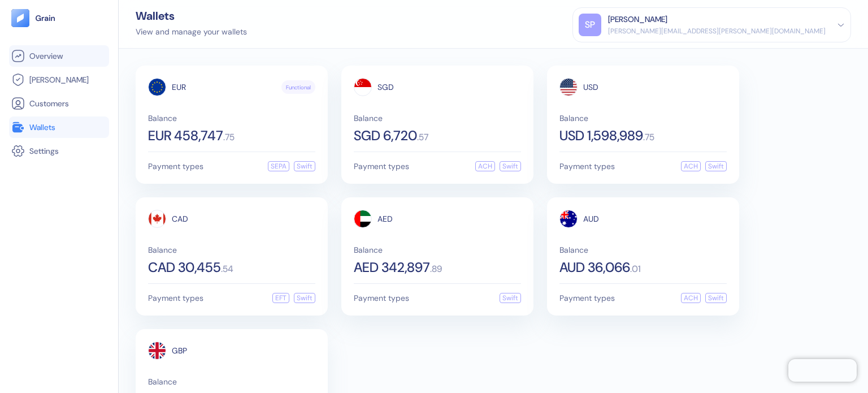 This screenshot has width=868, height=393. Describe the element at coordinates (386, 136) in the screenshot. I see `span: SGD 6,720` at that location.